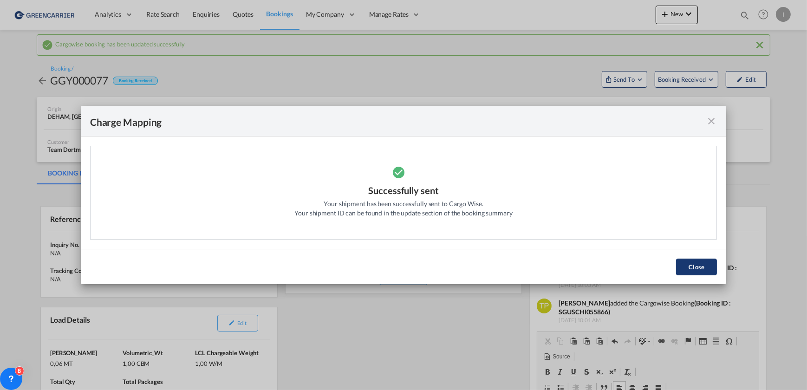  What do you see at coordinates (110, 14) in the screenshot?
I see `body: Editor, editor4` at bounding box center [110, 14].